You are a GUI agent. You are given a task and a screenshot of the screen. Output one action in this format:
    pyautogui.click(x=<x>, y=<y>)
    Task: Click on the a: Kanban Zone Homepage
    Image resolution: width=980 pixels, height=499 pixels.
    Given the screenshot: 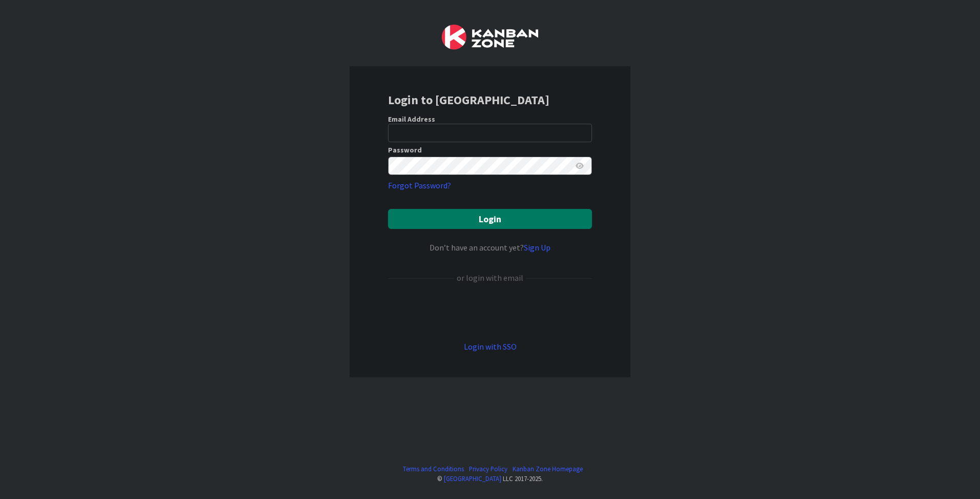 What is the action you would take?
    pyautogui.click(x=548, y=468)
    